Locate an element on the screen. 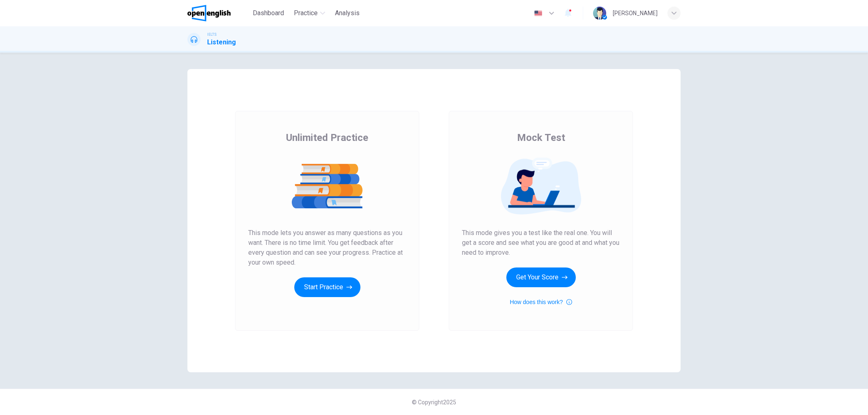  span: Unlimited Practice is located at coordinates (327, 138).